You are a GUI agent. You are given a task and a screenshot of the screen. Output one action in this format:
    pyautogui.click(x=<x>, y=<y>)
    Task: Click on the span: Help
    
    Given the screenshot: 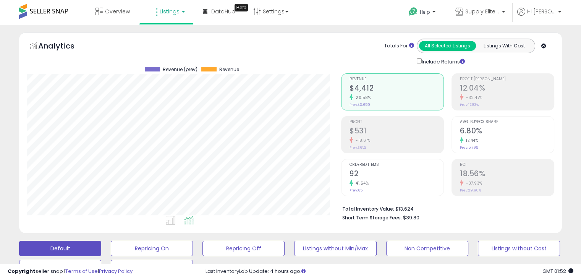 What is the action you would take?
    pyautogui.click(x=425, y=12)
    